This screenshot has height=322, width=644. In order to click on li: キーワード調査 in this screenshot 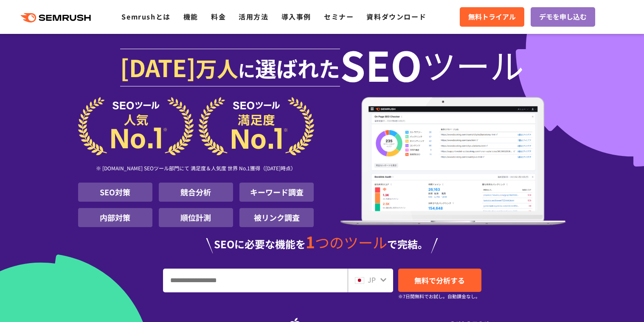, I will do `click(276, 192)`.